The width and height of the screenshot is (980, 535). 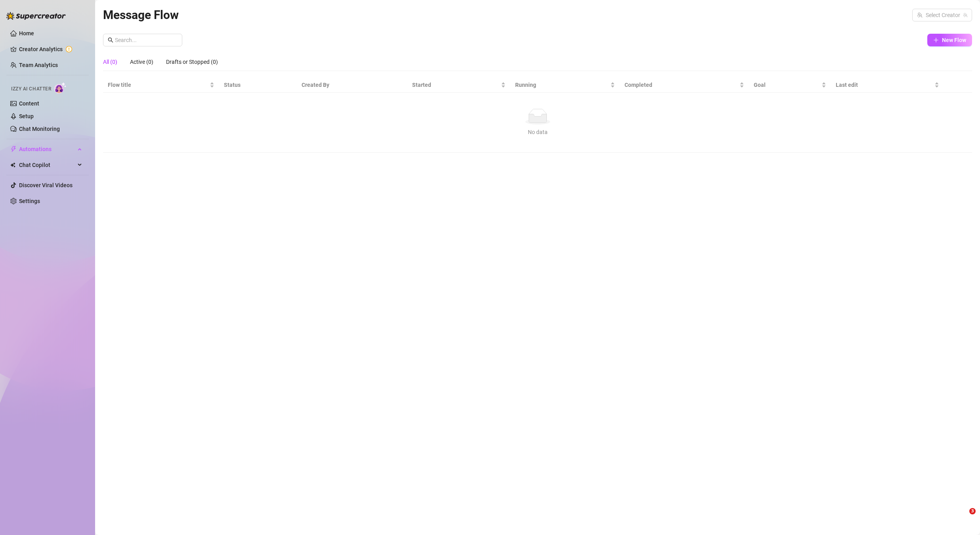 I want to click on a: Settings, so click(x=30, y=202).